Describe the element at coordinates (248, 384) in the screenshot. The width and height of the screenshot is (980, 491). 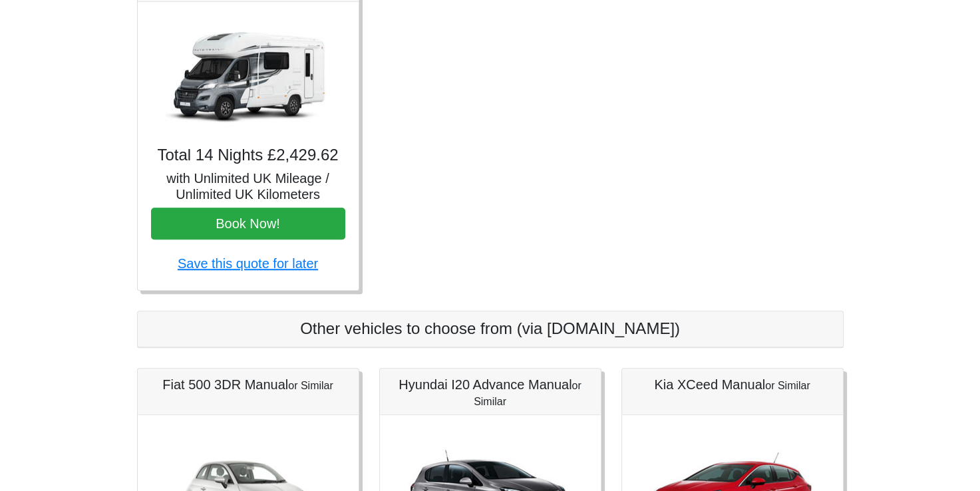
I see `h5: Fiat 500 3DR Manual` at that location.